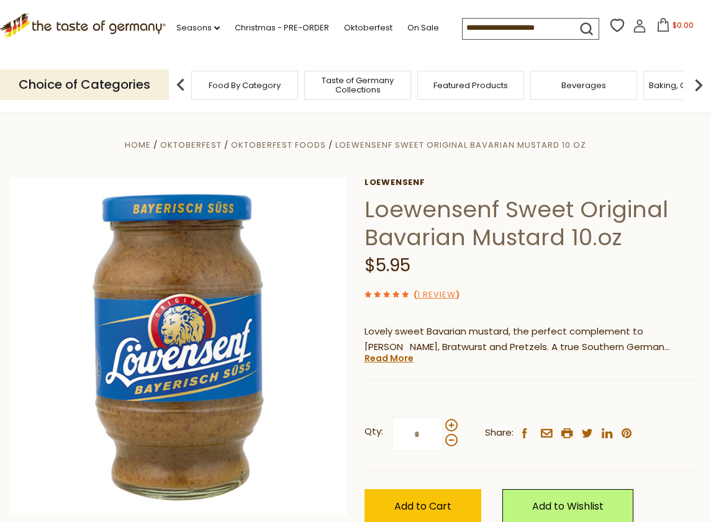 The height and width of the screenshot is (522, 711). I want to click on img: next arrow, so click(699, 85).